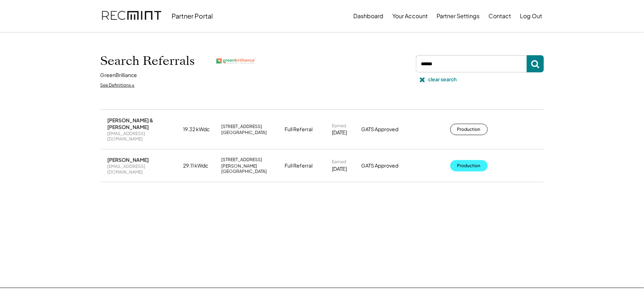 The image size is (644, 293). Describe the element at coordinates (500, 16) in the screenshot. I see `button: Contact` at that location.